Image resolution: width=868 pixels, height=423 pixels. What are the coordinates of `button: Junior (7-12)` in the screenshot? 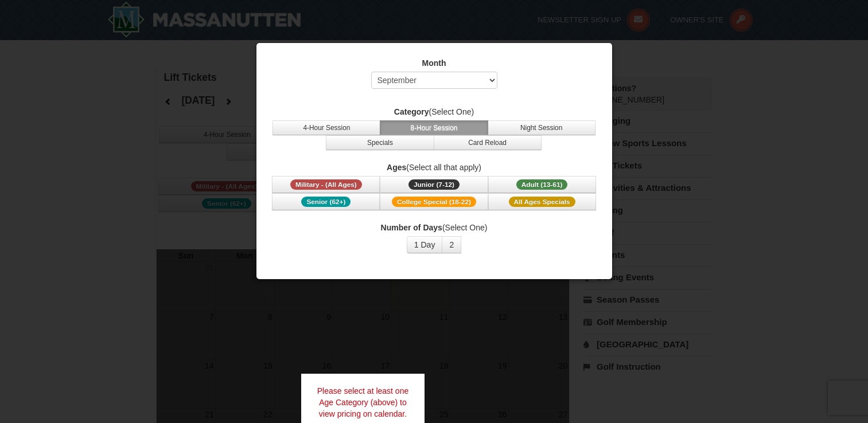 It's located at (434, 185).